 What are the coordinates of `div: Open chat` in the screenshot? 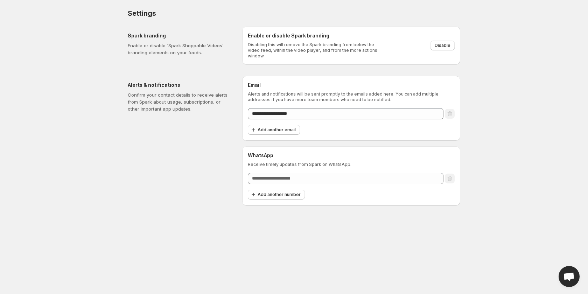 It's located at (570, 277).